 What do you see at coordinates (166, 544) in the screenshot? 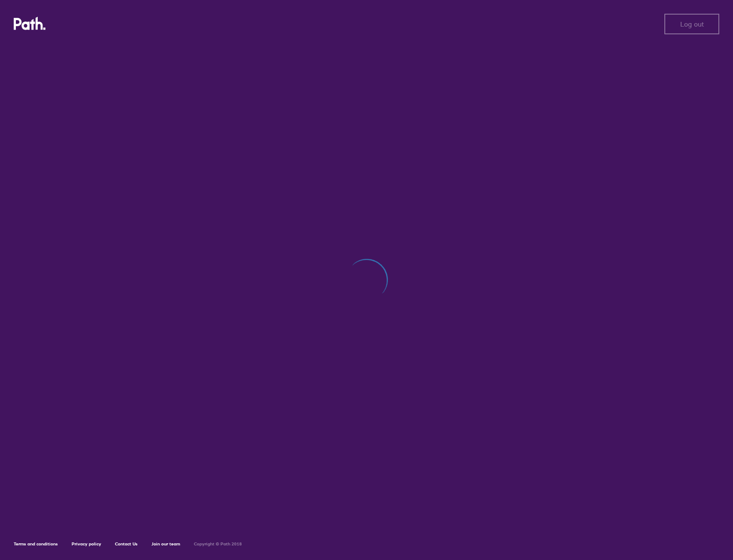
I see `a: Join our team` at bounding box center [166, 544].